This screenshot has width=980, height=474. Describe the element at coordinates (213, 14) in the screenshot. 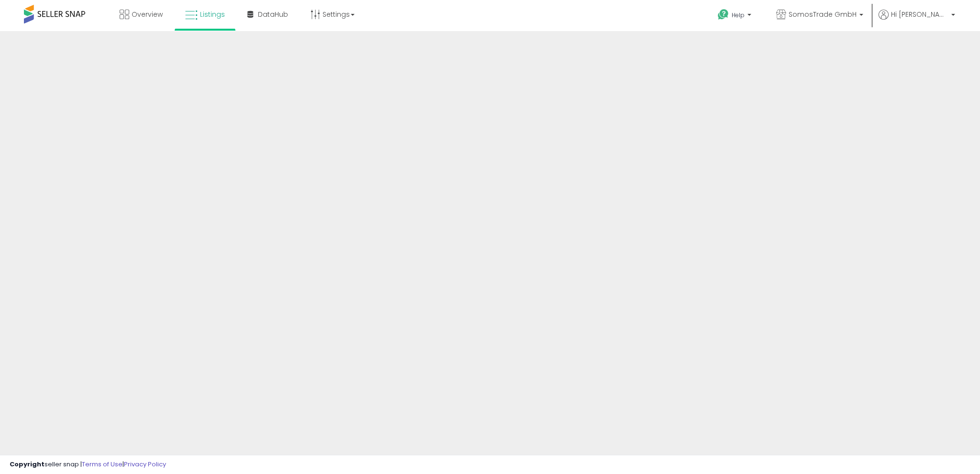

I see `span: Listings` at that location.